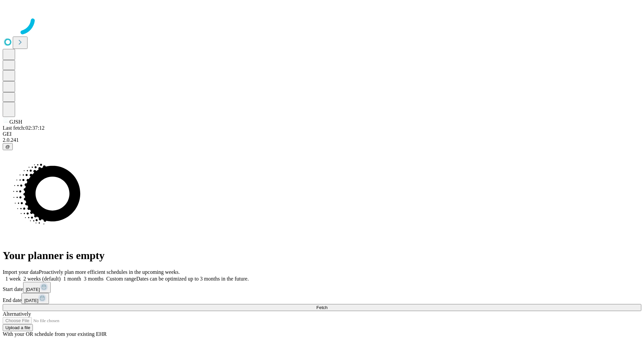 Image resolution: width=644 pixels, height=362 pixels. I want to click on span: 3 months, so click(94, 278).